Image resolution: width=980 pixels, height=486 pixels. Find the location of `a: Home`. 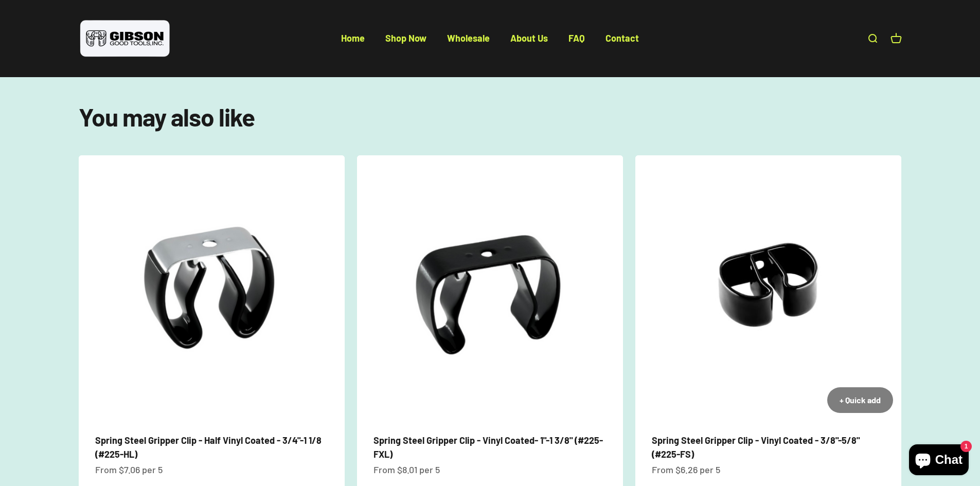

a: Home is located at coordinates (353, 38).